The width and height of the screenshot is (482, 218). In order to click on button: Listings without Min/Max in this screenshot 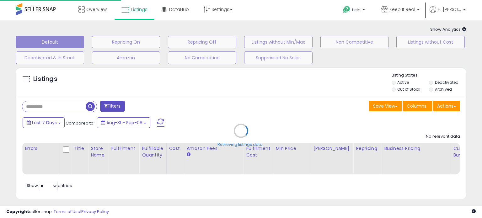, I will do `click(278, 42)`.